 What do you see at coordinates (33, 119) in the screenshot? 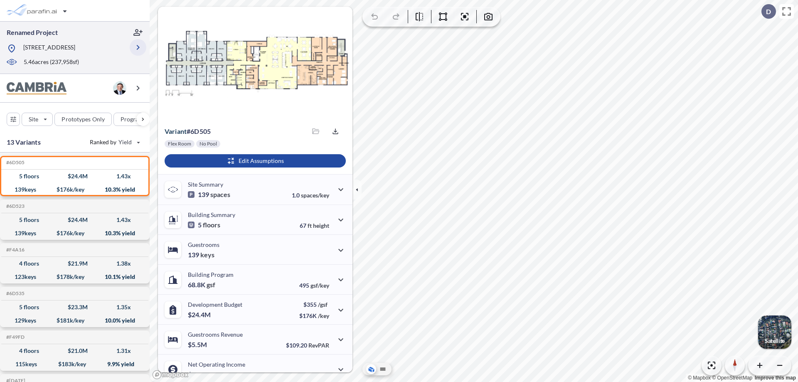
I see `p: Site` at bounding box center [33, 119].